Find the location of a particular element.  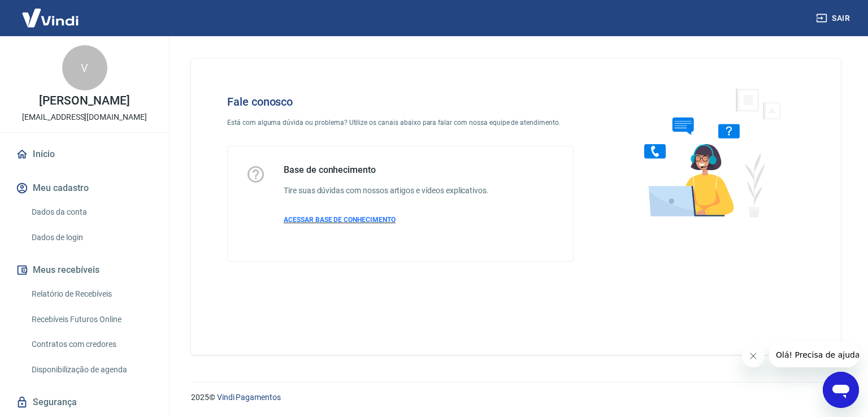

button: Meu cadastro is located at coordinates (84, 188).